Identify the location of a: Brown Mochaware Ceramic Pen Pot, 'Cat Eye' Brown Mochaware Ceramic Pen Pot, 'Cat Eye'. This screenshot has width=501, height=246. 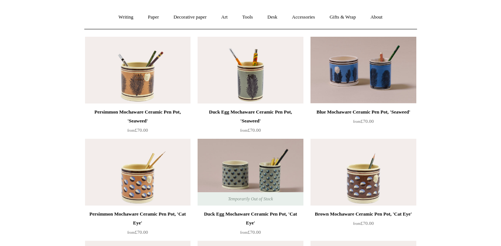
(364, 172).